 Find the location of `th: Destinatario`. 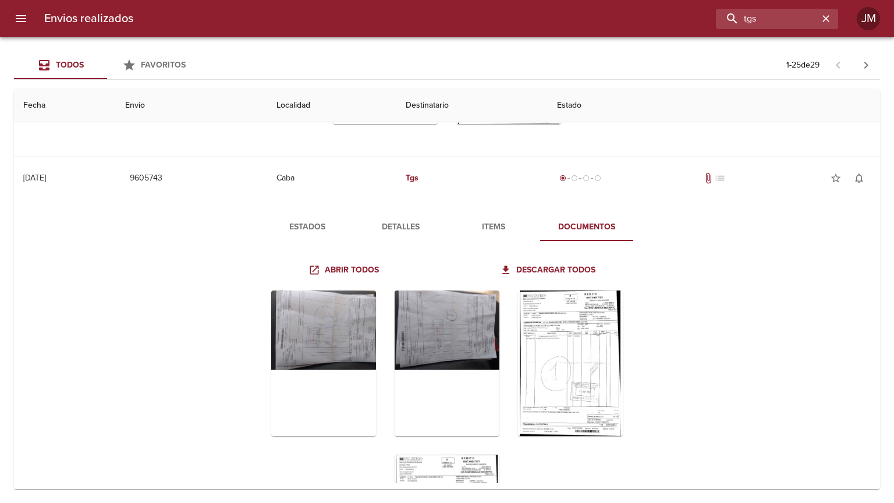

th: Destinatario is located at coordinates (472, 105).